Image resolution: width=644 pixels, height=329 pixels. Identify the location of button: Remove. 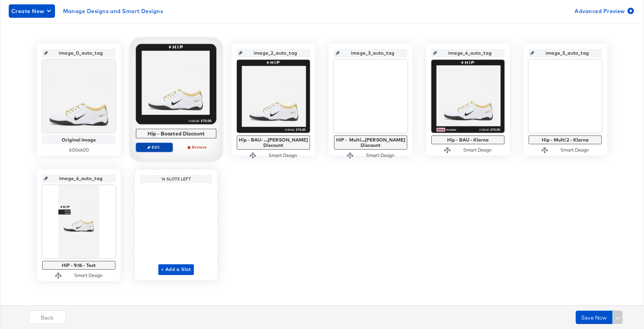
(198, 147).